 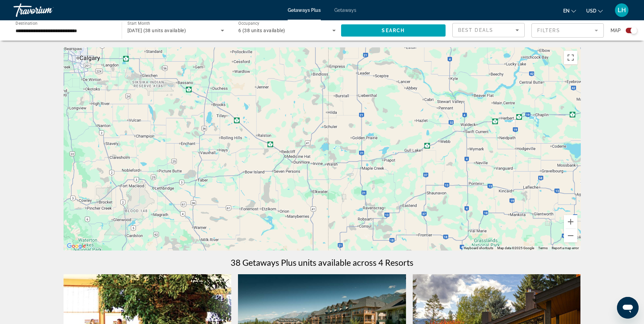 I want to click on button: Filter, so click(x=568, y=30).